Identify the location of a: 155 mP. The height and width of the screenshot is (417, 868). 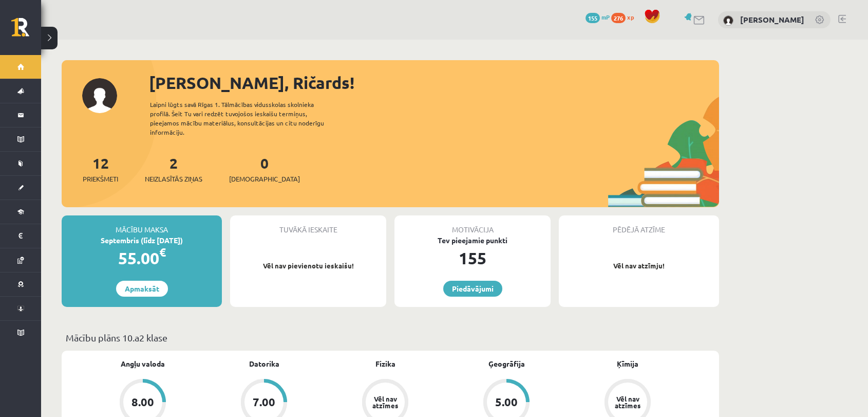
(598, 17).